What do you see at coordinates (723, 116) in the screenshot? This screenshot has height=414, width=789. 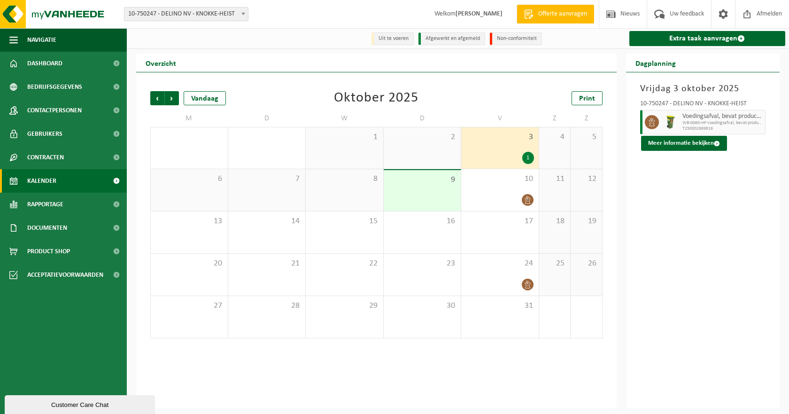 I see `span: Voedingsafval, bevat producten van dierlijke oorsprong, onverpakt, categorie 3` at bounding box center [723, 116].